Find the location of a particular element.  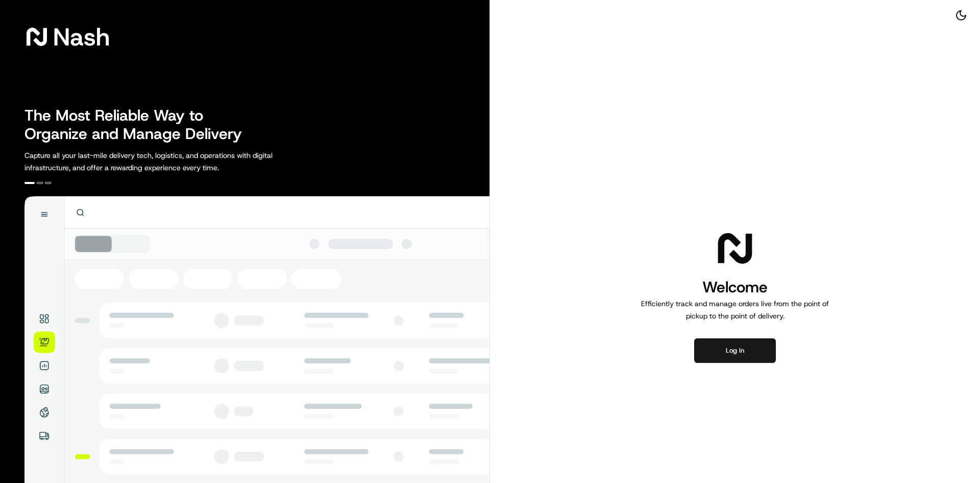

h2: The Most Reliable Way to Organize and Manage Delivery is located at coordinates (139, 125).